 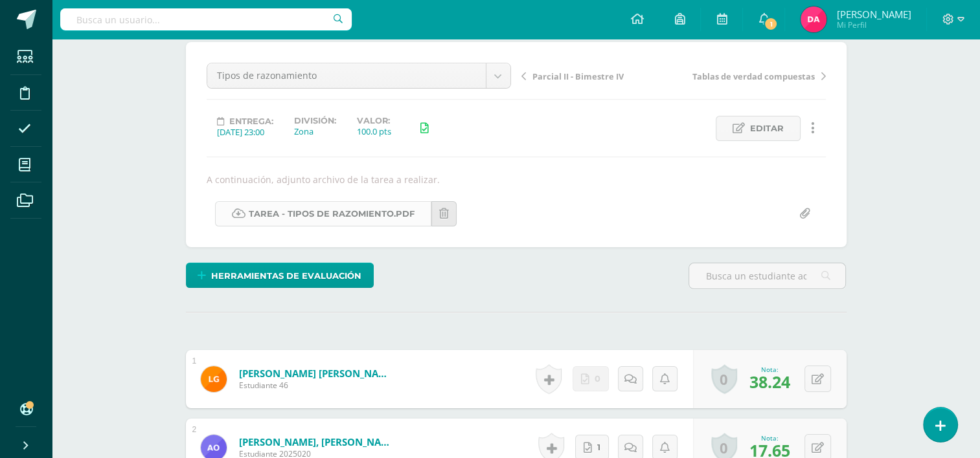 I want to click on div: A continuación, adjunto archivo de la tarea a realizar., so click(x=516, y=180).